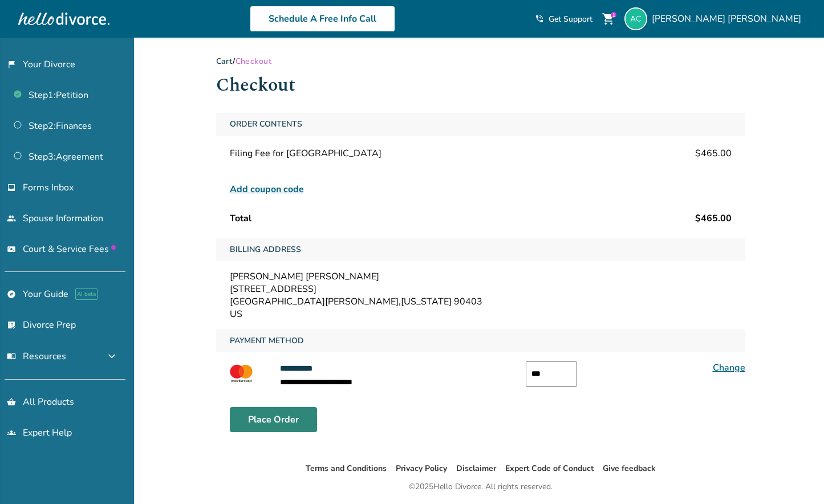 This screenshot has height=504, width=824. Describe the element at coordinates (36, 356) in the screenshot. I see `span: Resources` at that location.